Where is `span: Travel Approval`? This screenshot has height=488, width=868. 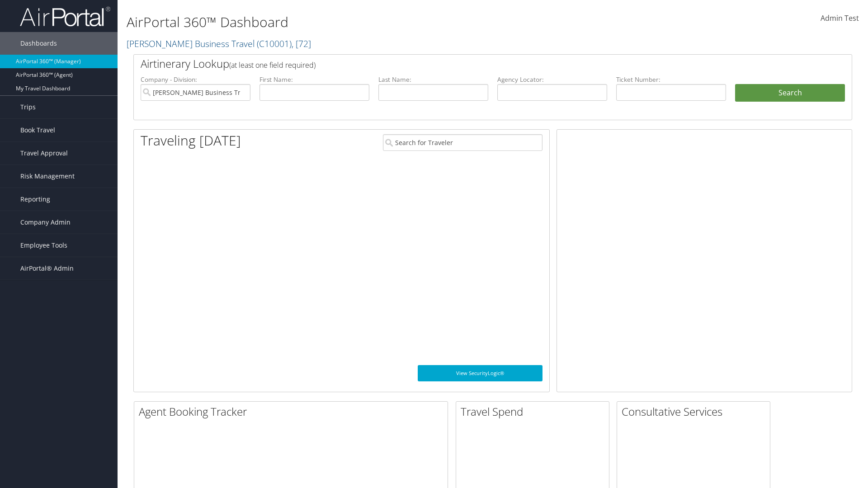 span: Travel Approval is located at coordinates (44, 153).